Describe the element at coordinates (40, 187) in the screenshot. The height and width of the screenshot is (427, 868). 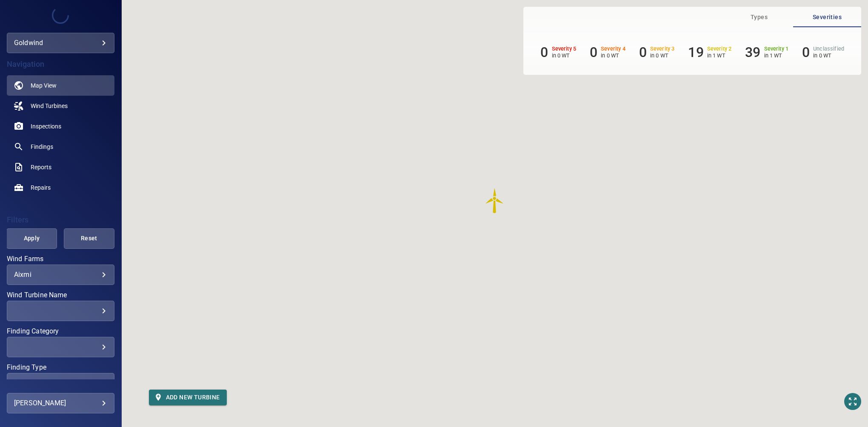
I see `span: Repairs` at that location.